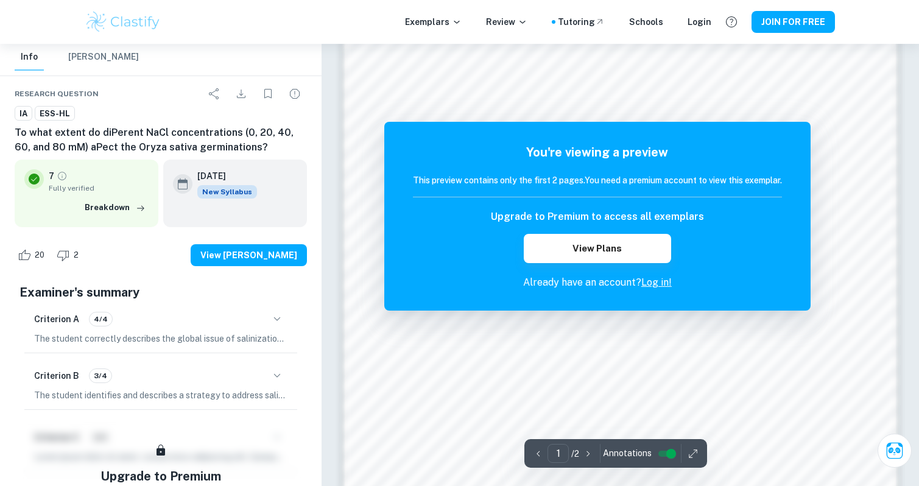 The width and height of the screenshot is (919, 486). Describe the element at coordinates (699, 22) in the screenshot. I see `div: Login` at that location.